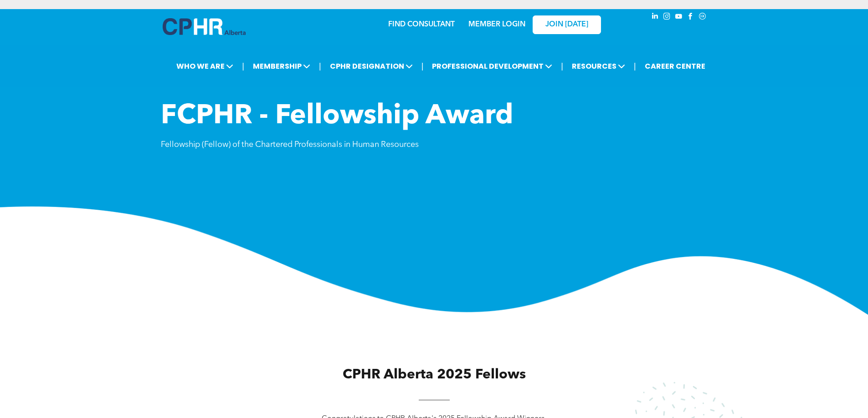 Image resolution: width=868 pixels, height=418 pixels. Describe the element at coordinates (281, 66) in the screenshot. I see `span: MEMBERSHIP` at that location.